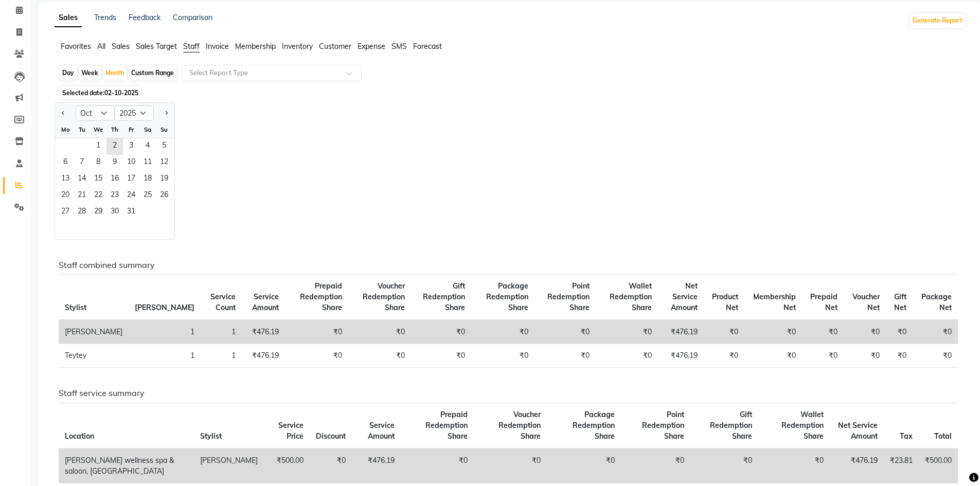  What do you see at coordinates (115, 212) in the screenshot?
I see `span: 30` at bounding box center [115, 212].